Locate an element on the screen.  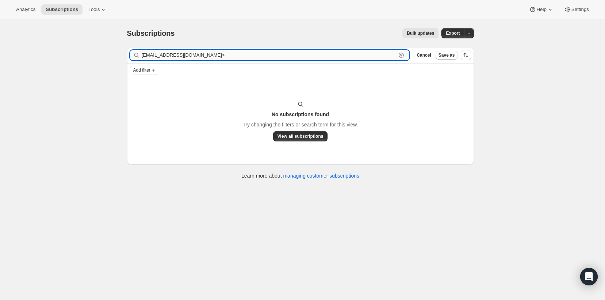
button: Subscriptions is located at coordinates (62, 9).